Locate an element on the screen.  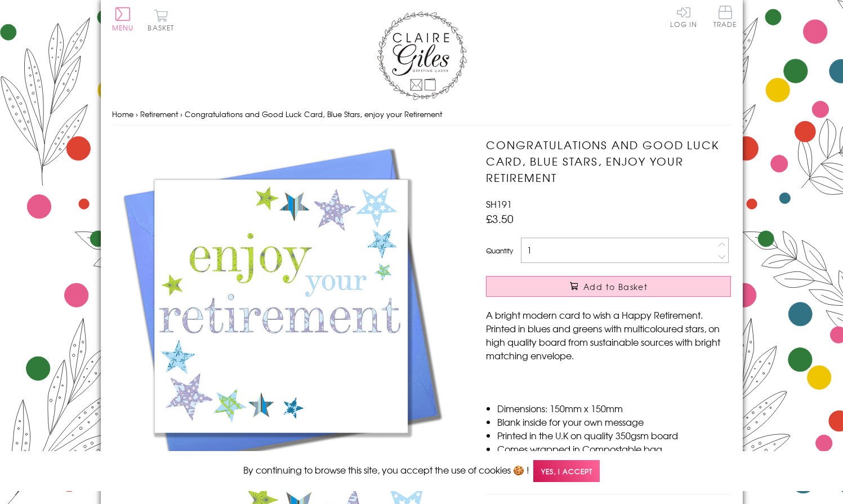
span: Trade is located at coordinates (725, 17).